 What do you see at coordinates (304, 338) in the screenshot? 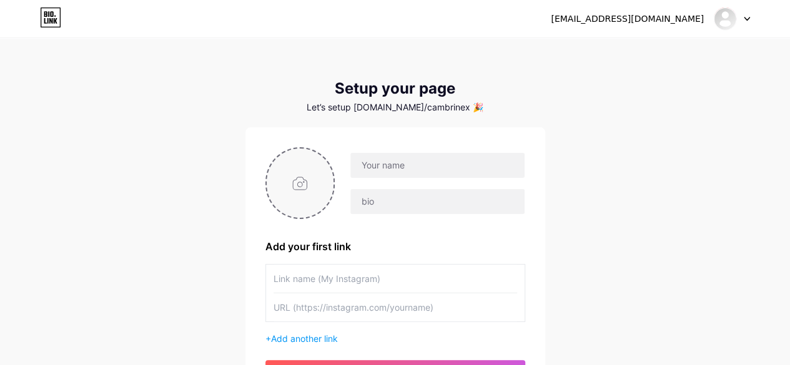
I see `span: Add another link` at bounding box center [304, 338].